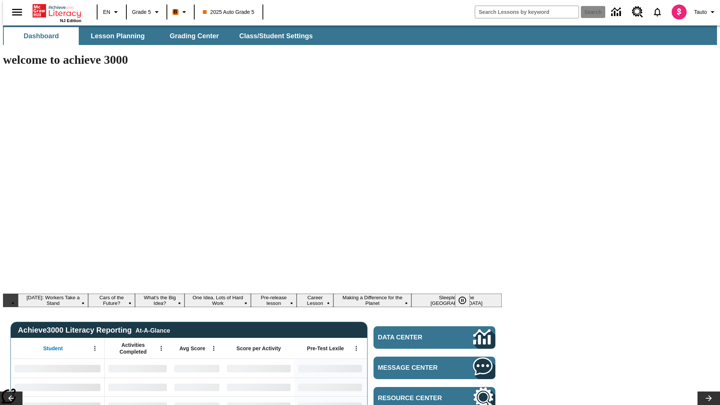 This screenshot has width=720, height=405. Describe the element at coordinates (70, 21) in the screenshot. I see `span: NJ Edition` at that location.